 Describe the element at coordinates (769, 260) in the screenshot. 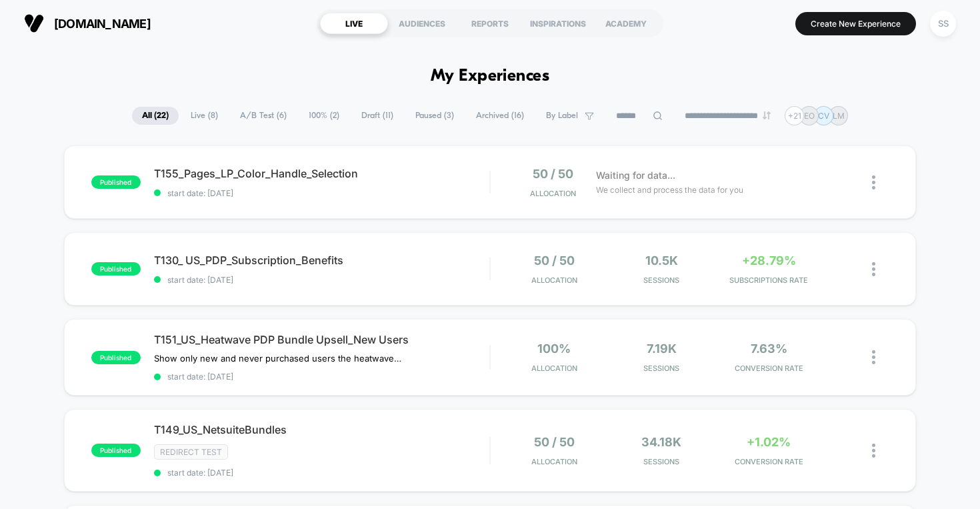

I see `span: +28.79%` at that location.